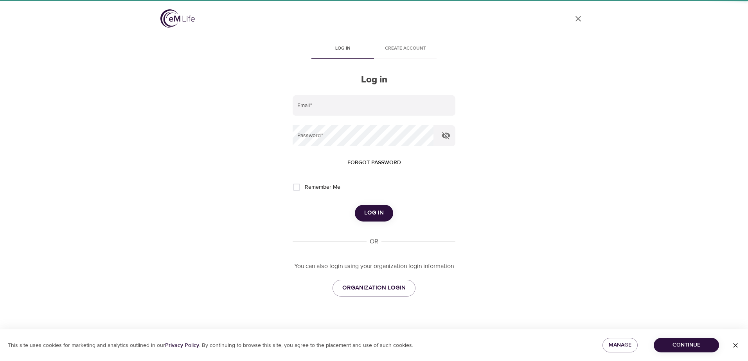 Image resolution: width=748 pixels, height=361 pixels. Describe the element at coordinates (182, 346) in the screenshot. I see `a: Privacy Policy` at that location.